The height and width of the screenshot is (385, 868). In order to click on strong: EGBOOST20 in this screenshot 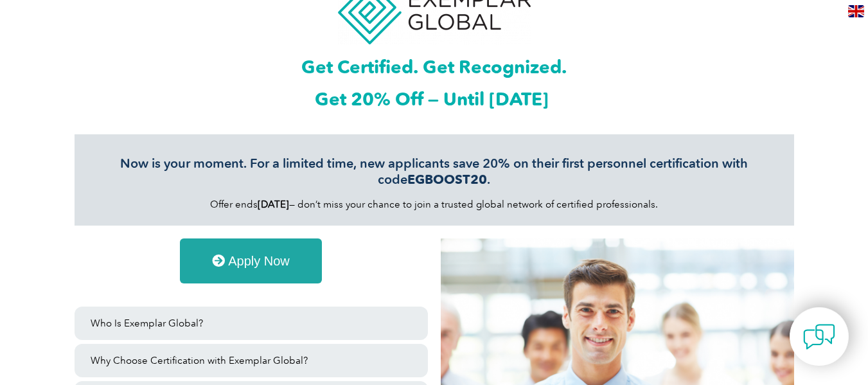, I will do `click(447, 179)`.